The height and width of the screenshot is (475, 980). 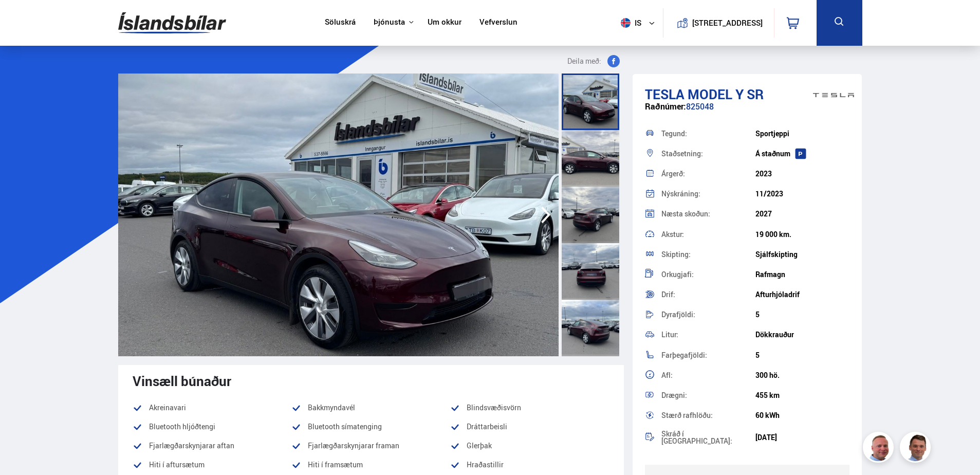 I want to click on li: Akreinavari, so click(x=211, y=407).